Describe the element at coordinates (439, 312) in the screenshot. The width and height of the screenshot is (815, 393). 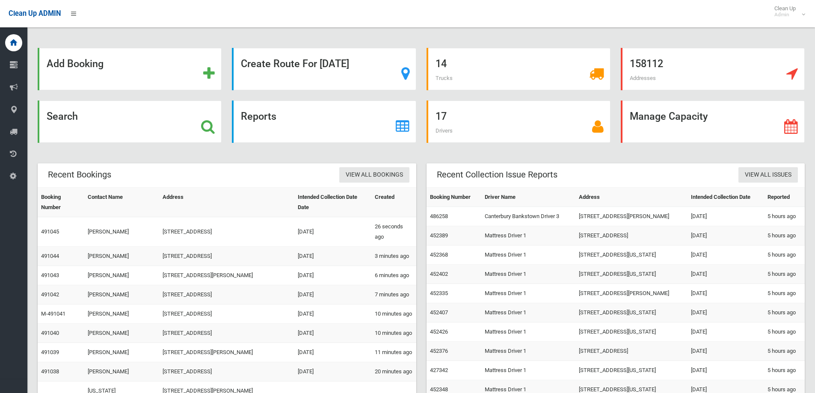
I see `a: 452407` at that location.